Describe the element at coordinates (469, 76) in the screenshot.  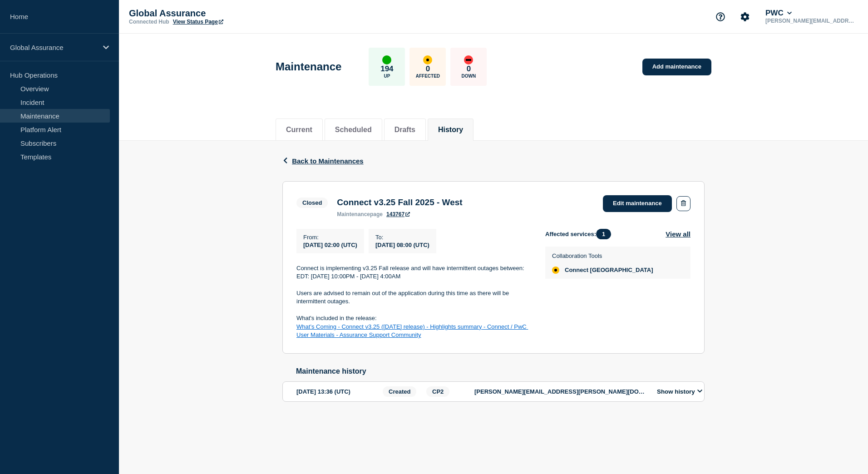
I see `p: Down` at that location.